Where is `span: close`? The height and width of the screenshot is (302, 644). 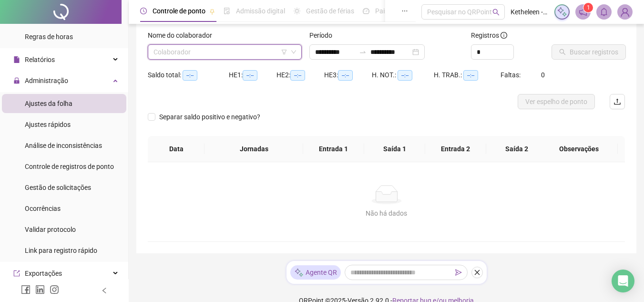
span: close is located at coordinates (477, 273).